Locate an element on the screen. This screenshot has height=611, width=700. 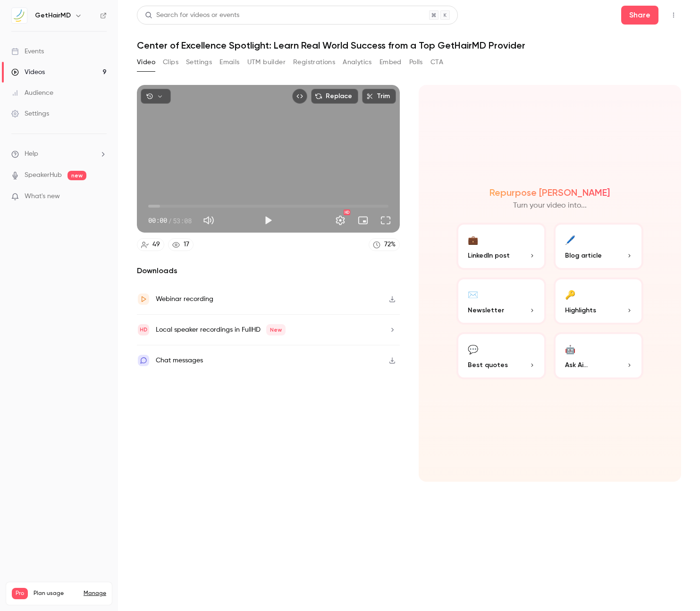
div: Audience is located at coordinates (32, 93).